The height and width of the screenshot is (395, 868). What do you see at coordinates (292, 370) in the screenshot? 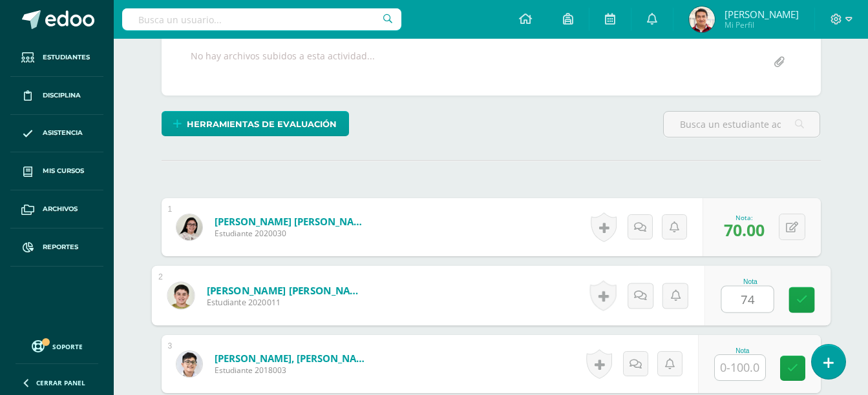
I see `span: Estudiante 2018003` at bounding box center [292, 370].